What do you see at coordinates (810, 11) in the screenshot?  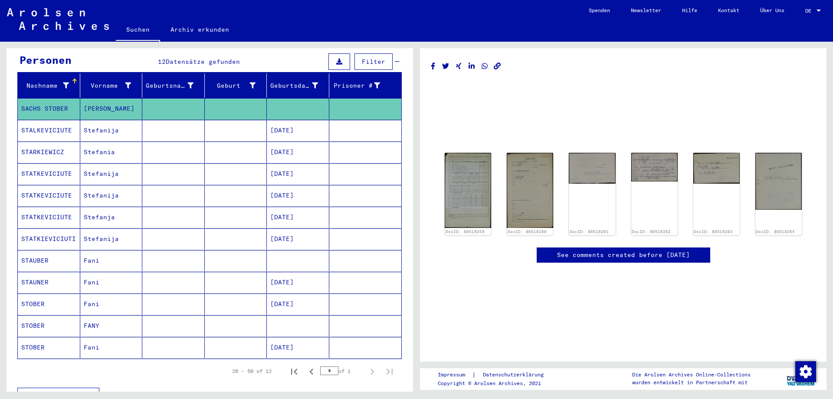 I see `span: DE` at bounding box center [810, 11].